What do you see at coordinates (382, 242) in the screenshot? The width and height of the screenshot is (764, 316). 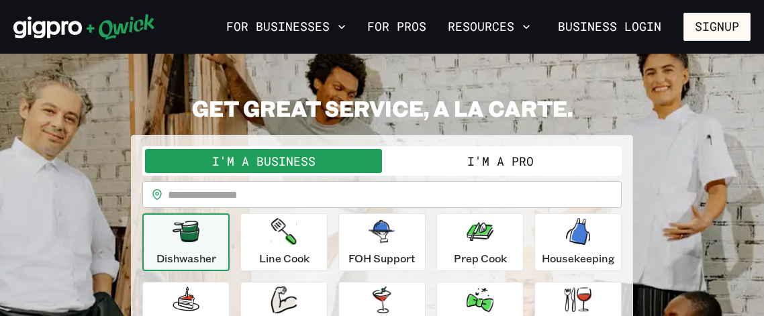 I see `button: FOH Support` at bounding box center [382, 242].